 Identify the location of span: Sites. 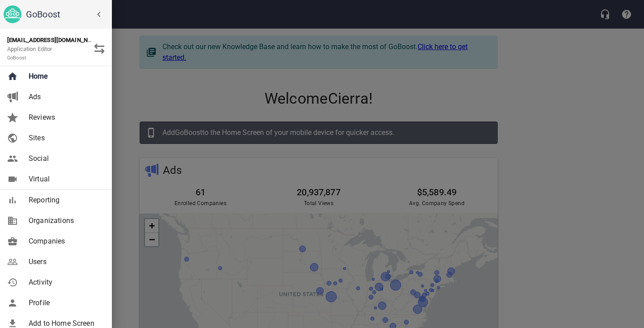
(65, 138).